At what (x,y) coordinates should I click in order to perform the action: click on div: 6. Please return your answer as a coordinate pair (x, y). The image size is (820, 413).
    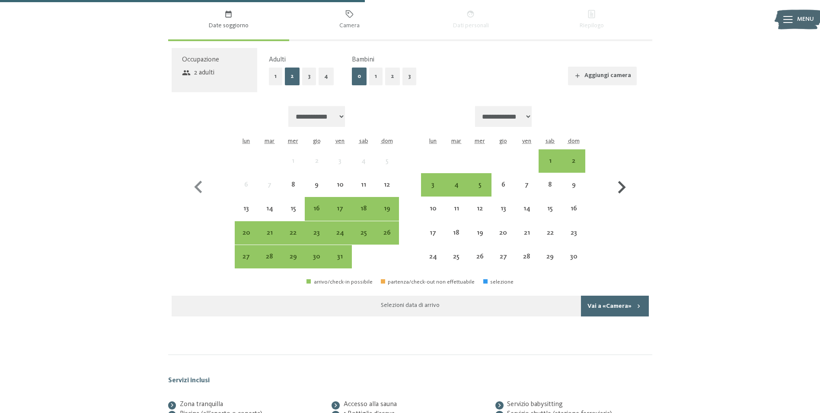
    Looking at the image, I should click on (246, 192).